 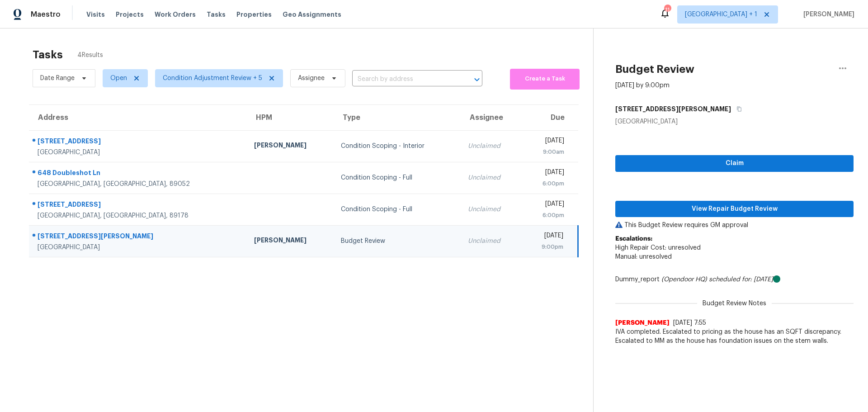 I want to click on div: Dummy_report, so click(x=734, y=279).